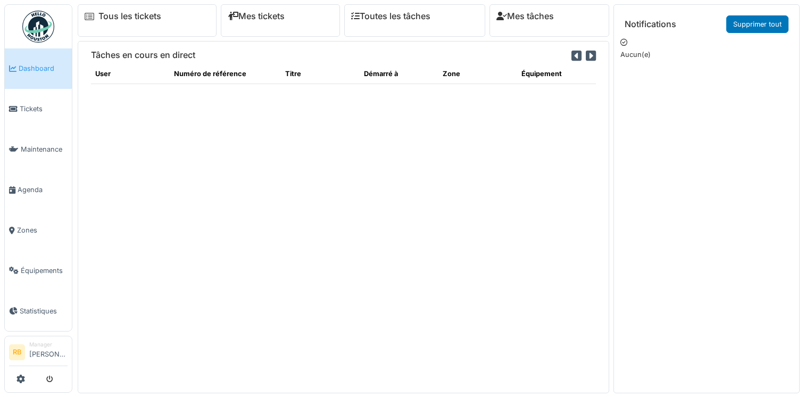 The height and width of the screenshot is (397, 805). Describe the element at coordinates (391, 16) in the screenshot. I see `a: Toutes les tâches` at that location.